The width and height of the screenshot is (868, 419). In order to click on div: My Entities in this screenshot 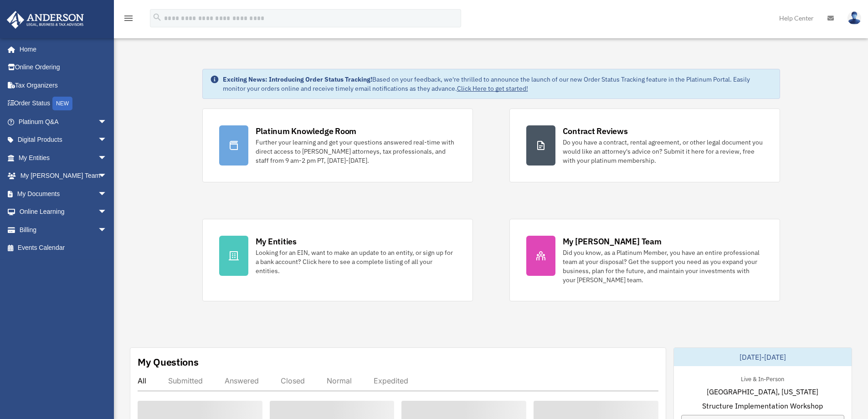, I will do `click(276, 241)`.